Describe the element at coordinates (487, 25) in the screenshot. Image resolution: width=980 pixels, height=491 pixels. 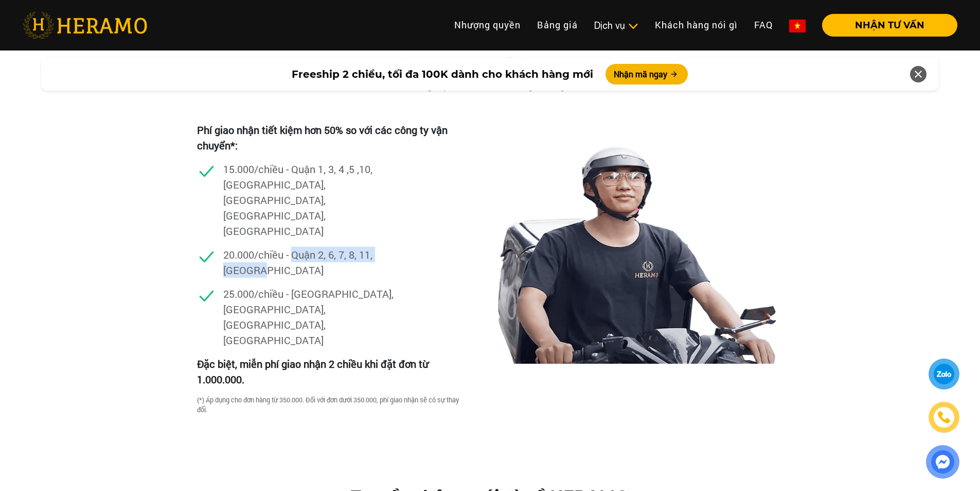
I see `a: Nhượng quyền` at that location.